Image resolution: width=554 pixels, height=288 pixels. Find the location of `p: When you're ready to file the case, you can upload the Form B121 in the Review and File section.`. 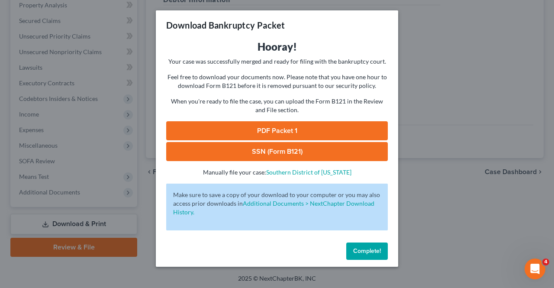

p: When you're ready to file the case, you can upload the Form B121 in the Review and File section. is located at coordinates (277, 106).